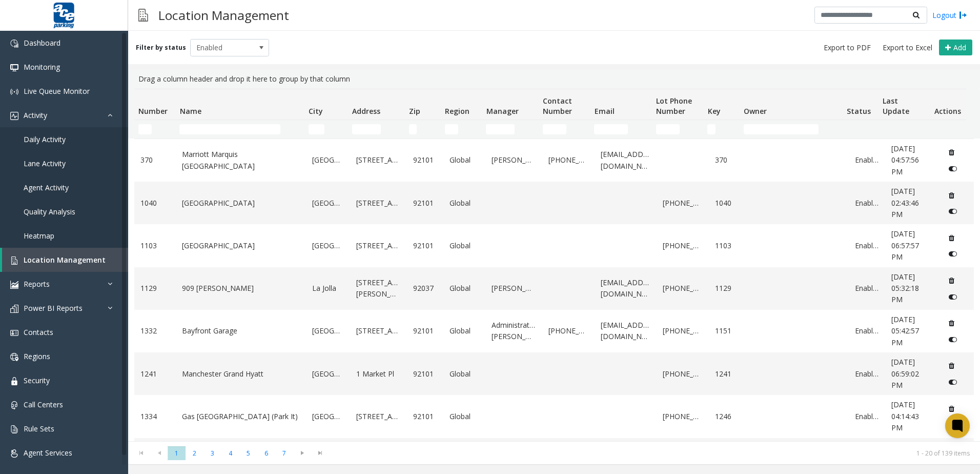  I want to click on span: Contact Number, so click(557, 106).